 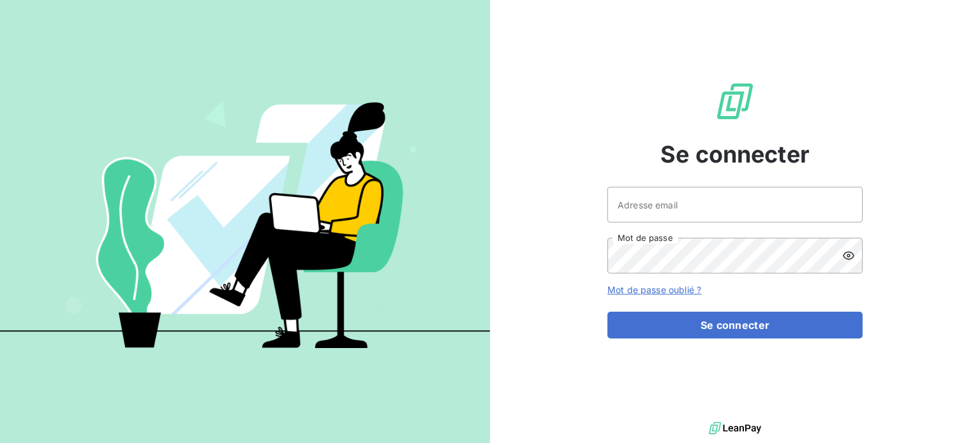 I want to click on img: Logo LeanPay, so click(x=734, y=101).